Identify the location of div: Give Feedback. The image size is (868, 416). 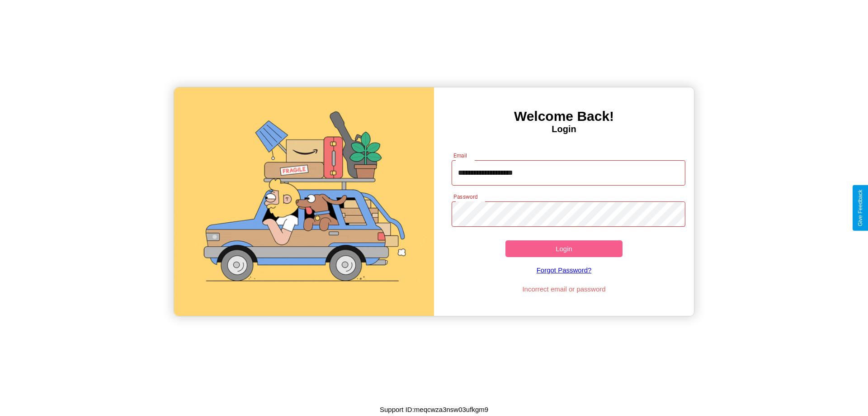
(860, 208).